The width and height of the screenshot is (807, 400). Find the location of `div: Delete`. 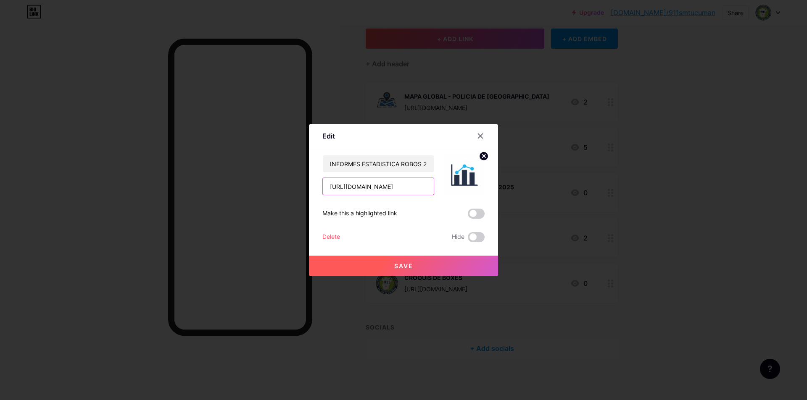

div: Delete is located at coordinates (331, 237).